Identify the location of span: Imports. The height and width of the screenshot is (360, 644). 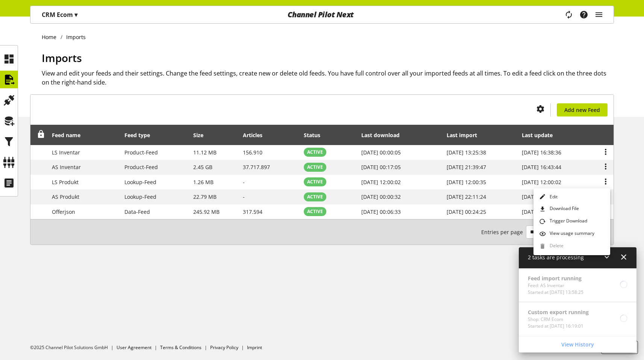
(62, 58).